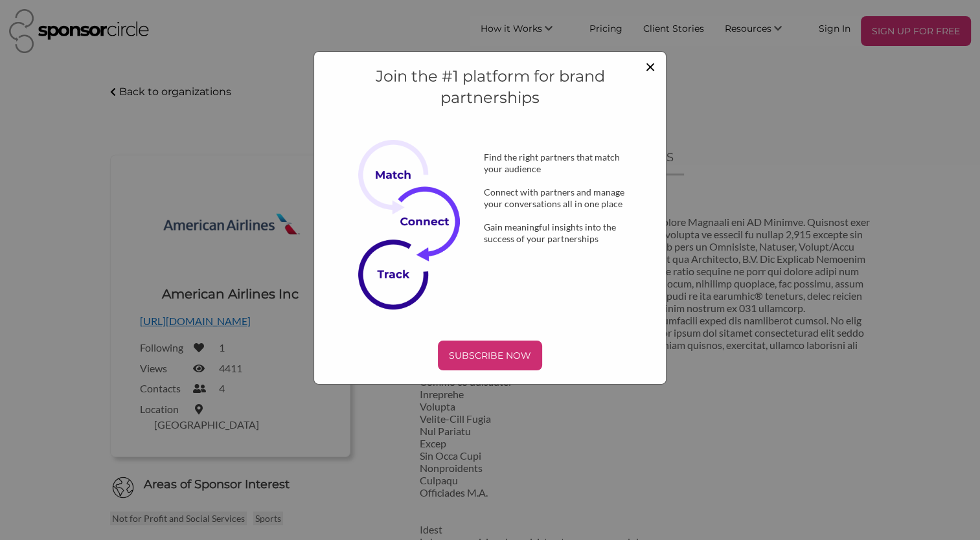 The height and width of the screenshot is (540, 980). Describe the element at coordinates (416, 225) in the screenshot. I see `img: Subscribe Now Image` at that location.